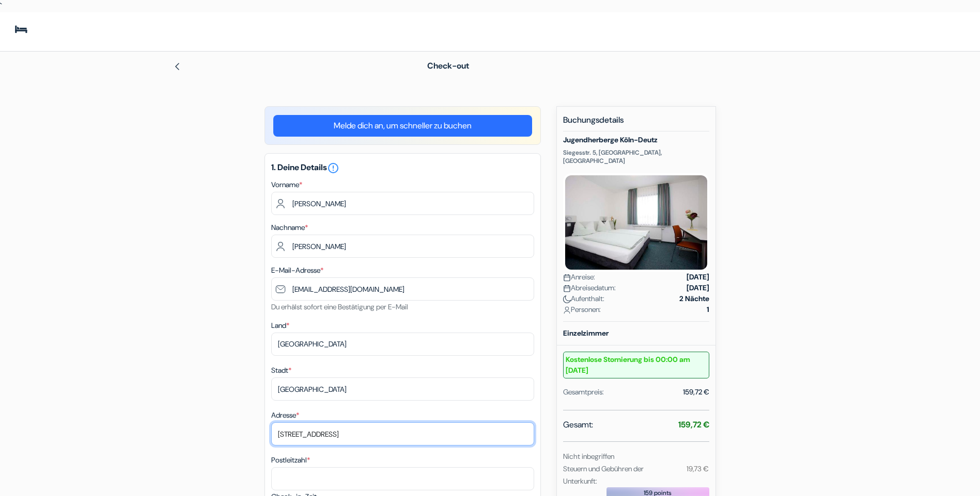 This screenshot has width=980, height=496. Describe the element at coordinates (333, 169) in the screenshot. I see `i: error_outline` at that location.